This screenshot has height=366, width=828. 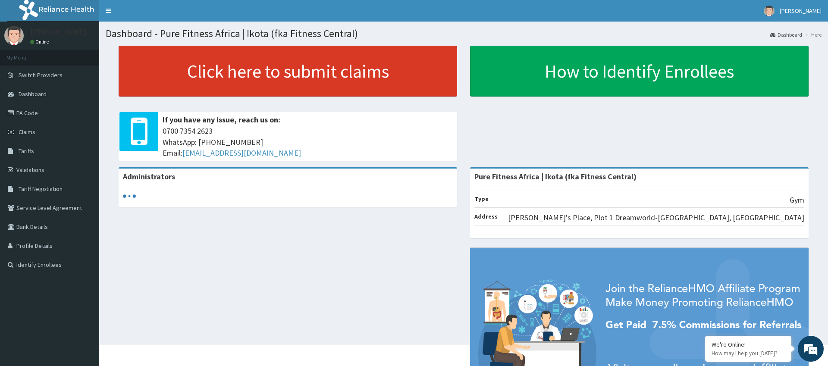 What do you see at coordinates (41, 42) in the screenshot?
I see `a: Online` at bounding box center [41, 42].